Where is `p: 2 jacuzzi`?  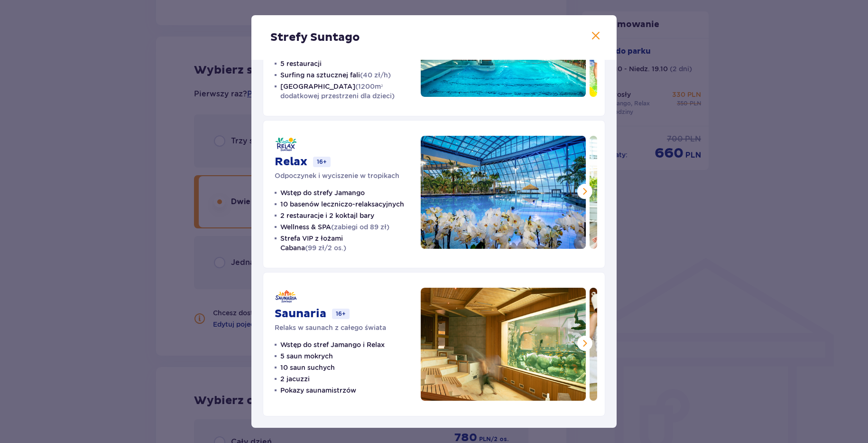
p: 2 jacuzzi is located at coordinates (295, 379).